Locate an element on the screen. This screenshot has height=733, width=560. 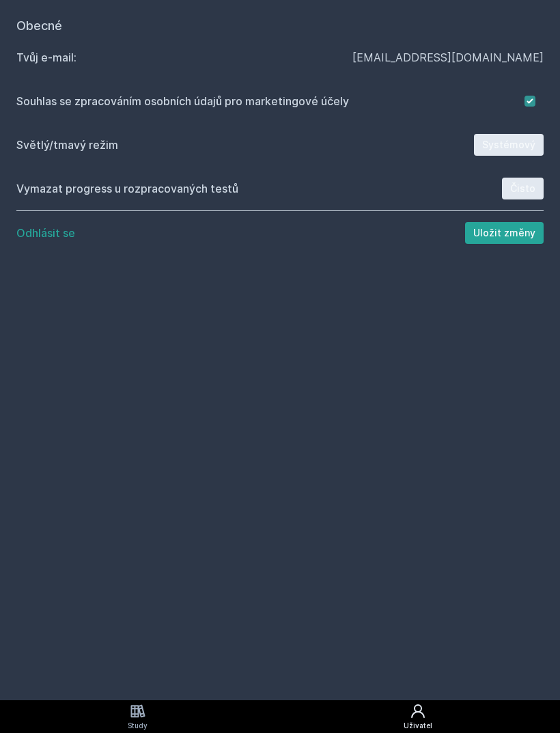
button: Systémový is located at coordinates (509, 145).